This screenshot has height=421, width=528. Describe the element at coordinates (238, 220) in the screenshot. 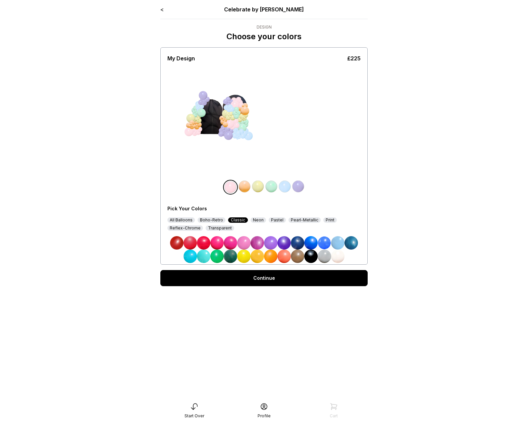

I see `div: Classic` at that location.